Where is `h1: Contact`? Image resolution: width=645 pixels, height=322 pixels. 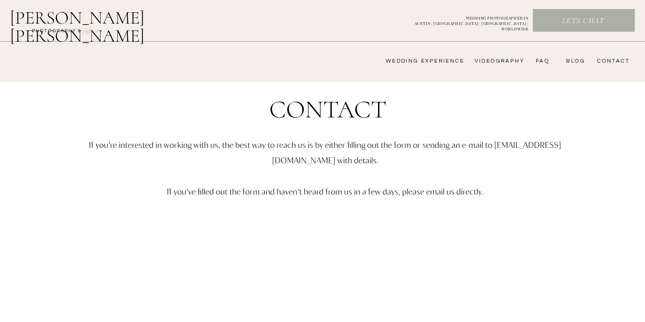 h1: Contact is located at coordinates (328, 113).